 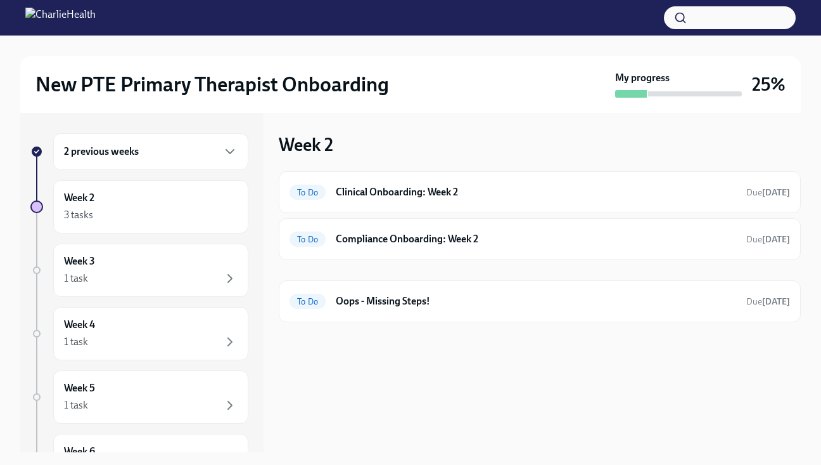 What do you see at coordinates (769, 84) in the screenshot?
I see `h3: 25%` at bounding box center [769, 84].